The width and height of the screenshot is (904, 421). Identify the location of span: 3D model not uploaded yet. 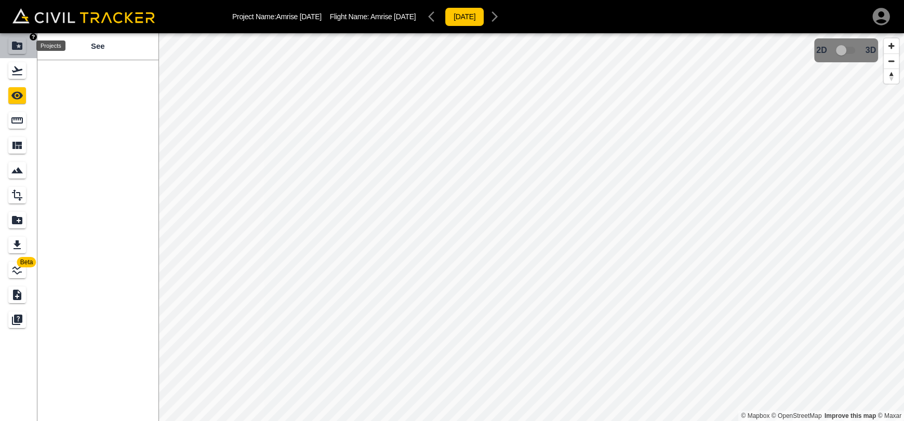
(846, 50).